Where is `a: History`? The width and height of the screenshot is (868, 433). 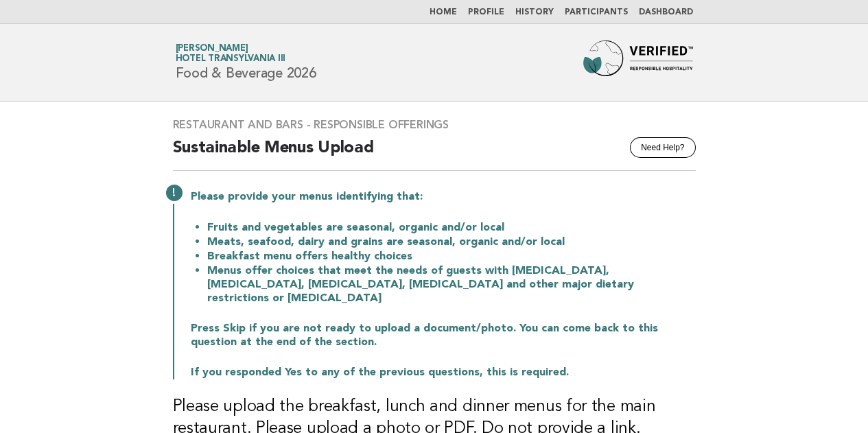 a: History is located at coordinates (535, 12).